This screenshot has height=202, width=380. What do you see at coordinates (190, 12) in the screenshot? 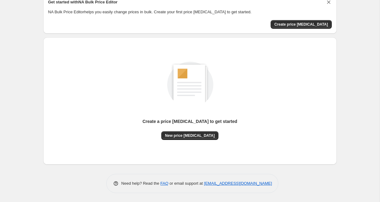
I see `p: NA Bulk Price Editor helps you easily change prices in bulk. Create your first price [MEDICAL_DAT...` at bounding box center [190, 12].